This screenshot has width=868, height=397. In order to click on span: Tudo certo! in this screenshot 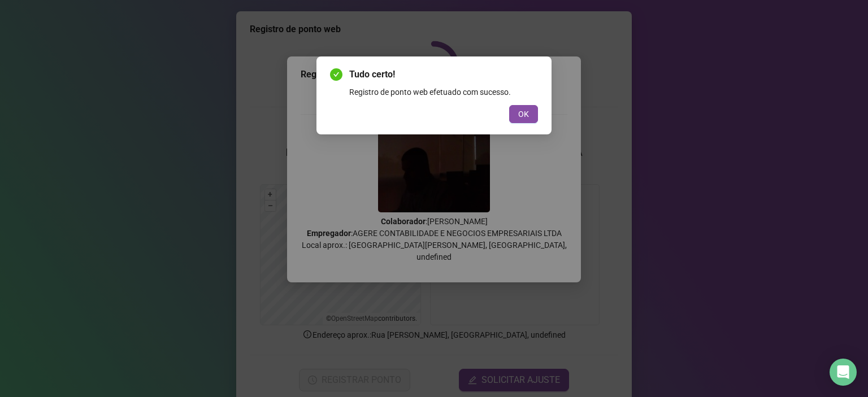, I will do `click(444, 74)`.